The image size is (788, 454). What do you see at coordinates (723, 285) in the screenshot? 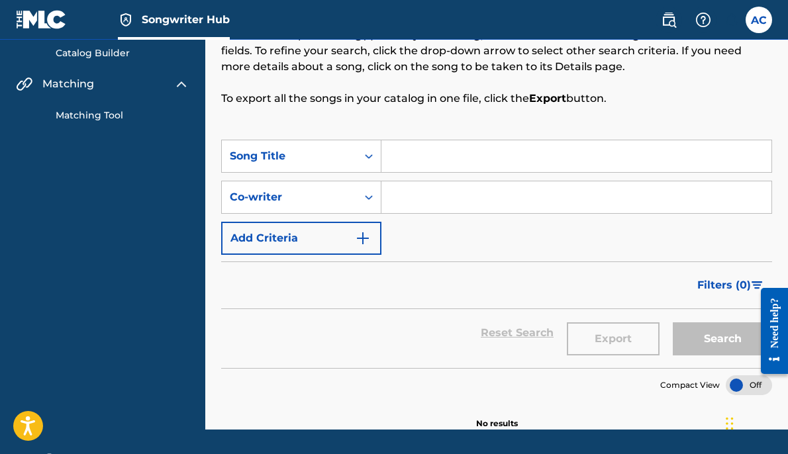
I see `span: Filters ( 0 )` at bounding box center [723, 285].